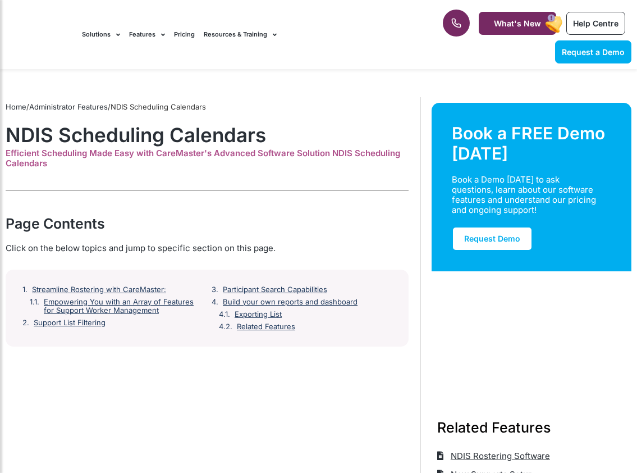 The image size is (637, 473). I want to click on a: Exporting List, so click(258, 314).